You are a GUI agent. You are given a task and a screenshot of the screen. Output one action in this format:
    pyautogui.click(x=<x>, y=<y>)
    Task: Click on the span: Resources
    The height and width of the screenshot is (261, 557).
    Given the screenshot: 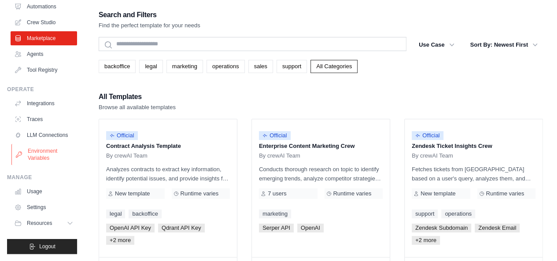 What is the action you would take?
    pyautogui.click(x=39, y=223)
    